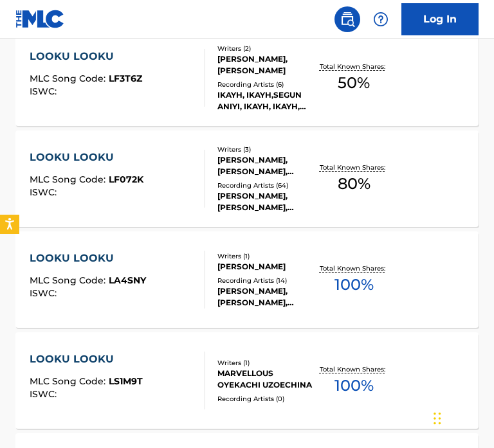 Image resolution: width=494 pixels, height=448 pixels. What do you see at coordinates (40, 19) in the screenshot?
I see `img: MLC Logo` at bounding box center [40, 19].